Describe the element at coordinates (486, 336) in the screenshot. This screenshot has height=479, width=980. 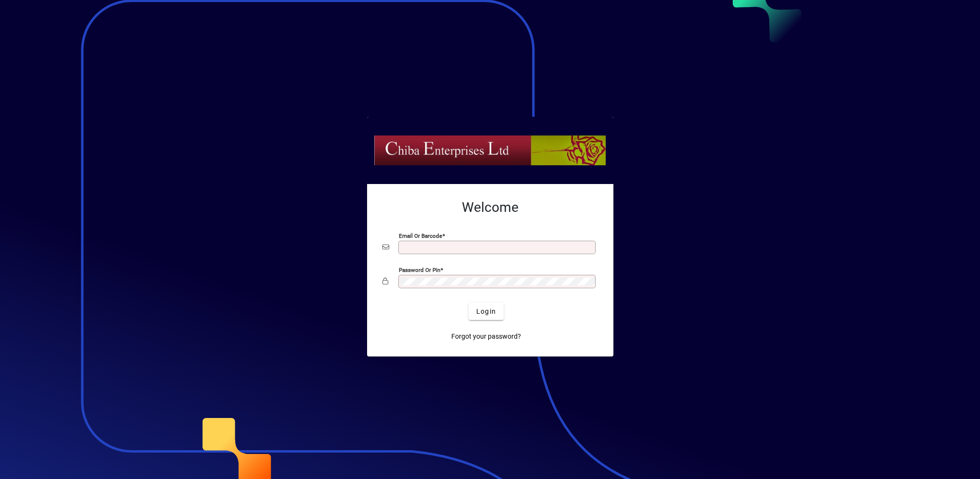
I see `a: Forgot your password?` at that location.